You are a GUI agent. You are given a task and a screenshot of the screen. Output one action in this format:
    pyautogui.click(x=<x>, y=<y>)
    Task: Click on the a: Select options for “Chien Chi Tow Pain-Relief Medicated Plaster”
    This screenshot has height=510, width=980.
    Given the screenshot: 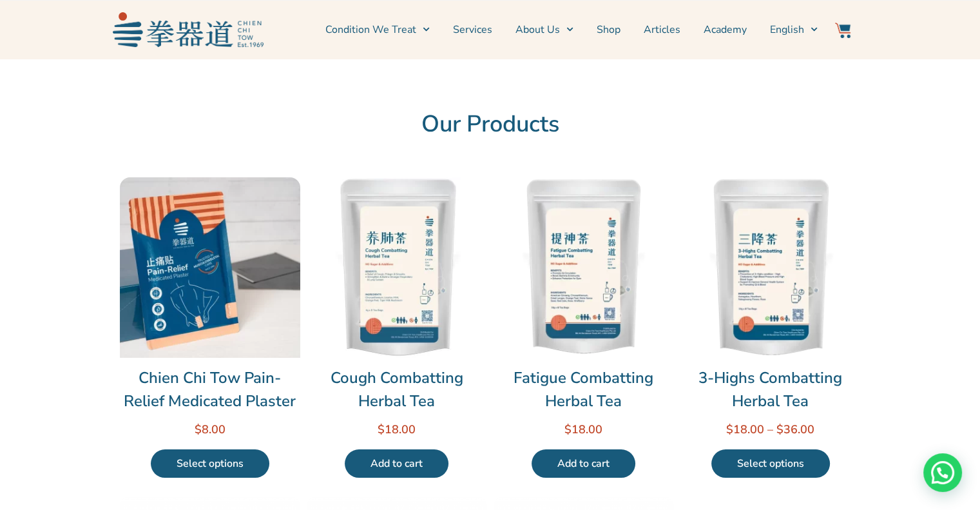 What is the action you would take?
    pyautogui.click(x=210, y=463)
    